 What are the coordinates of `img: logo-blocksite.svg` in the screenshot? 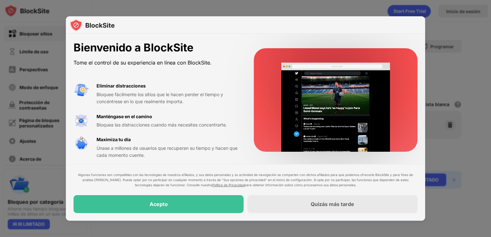 It's located at (92, 25).